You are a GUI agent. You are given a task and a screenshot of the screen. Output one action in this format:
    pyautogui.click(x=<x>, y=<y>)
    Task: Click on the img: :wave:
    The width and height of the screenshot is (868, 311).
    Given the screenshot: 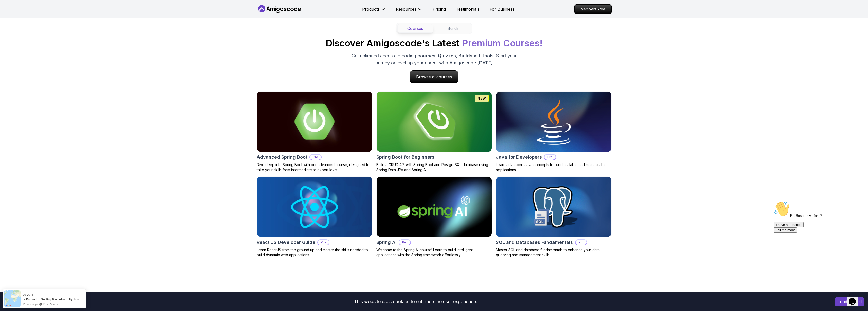 What is the action you would take?
    pyautogui.click(x=11, y=11)
    